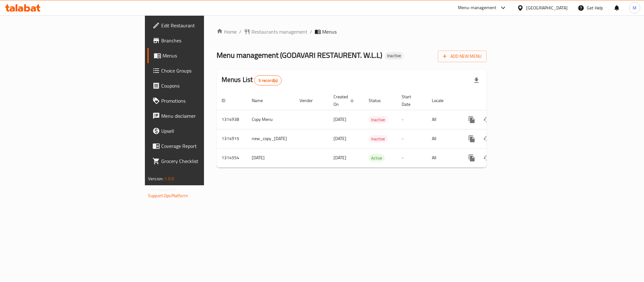 Image resolution: width=644 pixels, height=282 pixels. I want to click on span: Active, so click(377, 158).